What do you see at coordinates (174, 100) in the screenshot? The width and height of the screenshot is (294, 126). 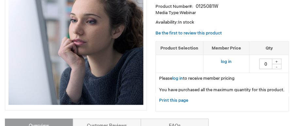 I see `a: Print this page` at bounding box center [174, 100].